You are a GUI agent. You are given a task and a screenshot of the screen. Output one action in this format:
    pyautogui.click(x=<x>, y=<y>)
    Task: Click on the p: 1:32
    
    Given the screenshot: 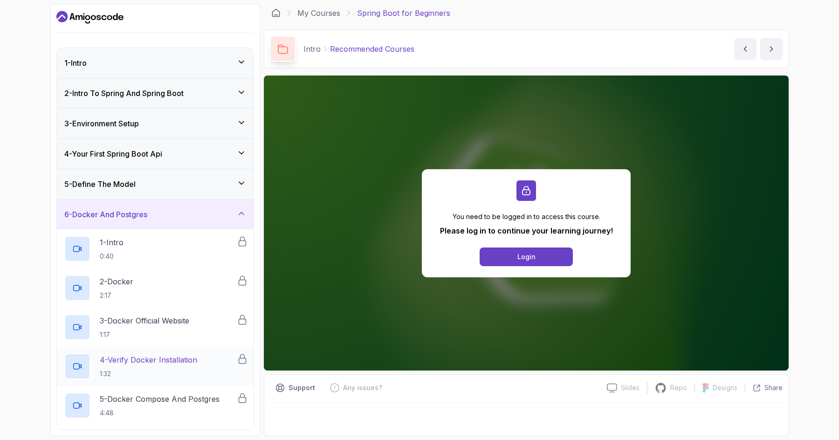 What is the action you would take?
    pyautogui.click(x=148, y=374)
    